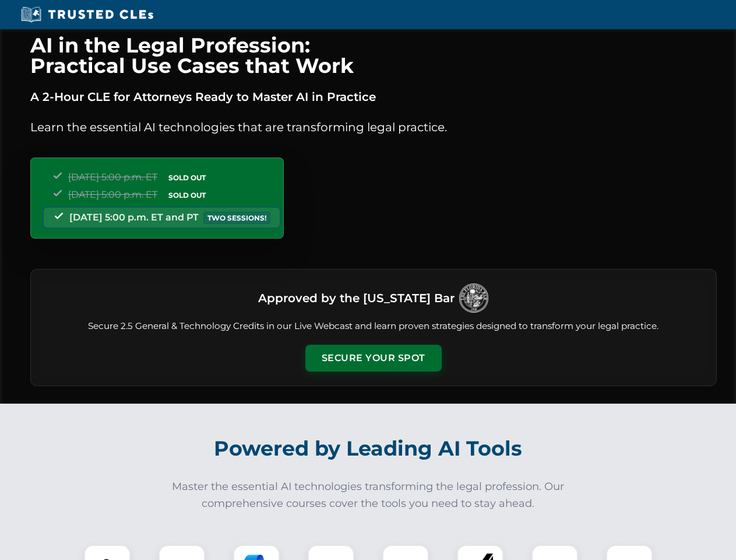  Describe the element at coordinates (474, 298) in the screenshot. I see `img: Logo` at that location.